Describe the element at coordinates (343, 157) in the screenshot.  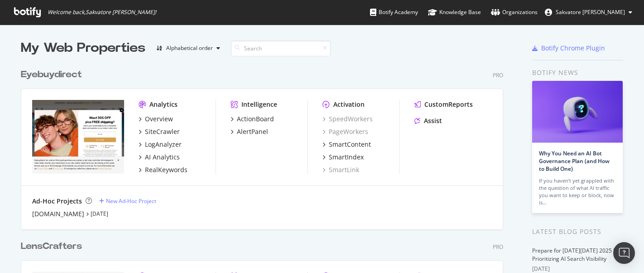
I see `a: SmartIndex` at that location.